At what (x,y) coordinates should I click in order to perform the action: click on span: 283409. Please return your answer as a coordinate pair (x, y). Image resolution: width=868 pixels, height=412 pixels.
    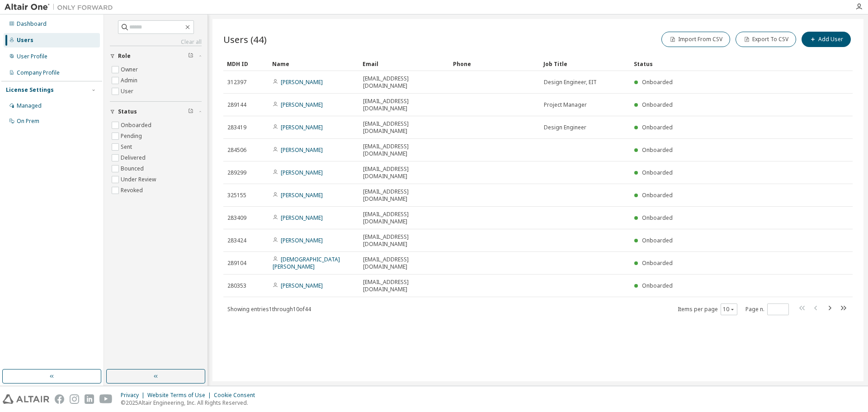
    Looking at the image, I should click on (237, 218).